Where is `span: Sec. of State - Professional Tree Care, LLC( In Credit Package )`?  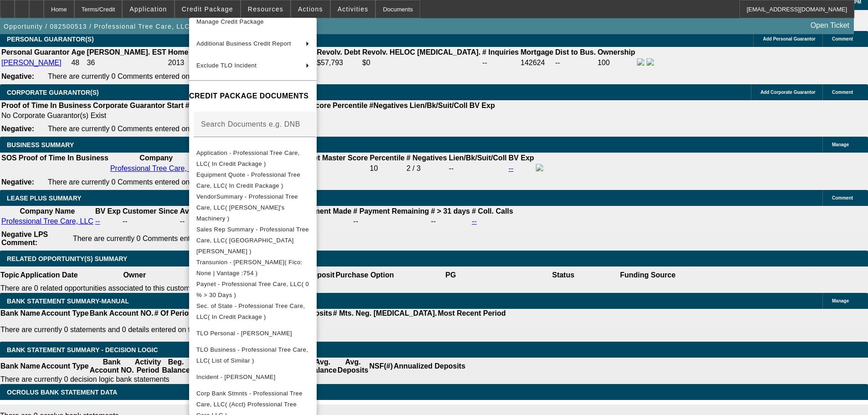
span: Sec. of State - Professional Tree Care, LLC( In Credit Package ) is located at coordinates (251, 311).